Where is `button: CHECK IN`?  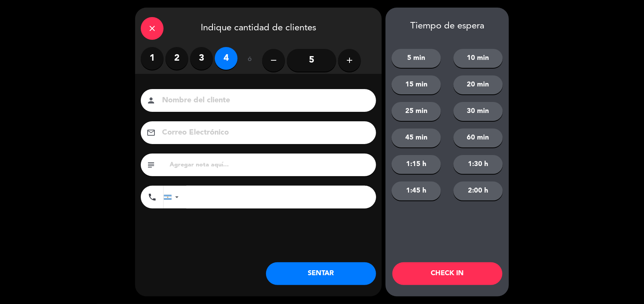
button: CHECK IN is located at coordinates (447, 274).